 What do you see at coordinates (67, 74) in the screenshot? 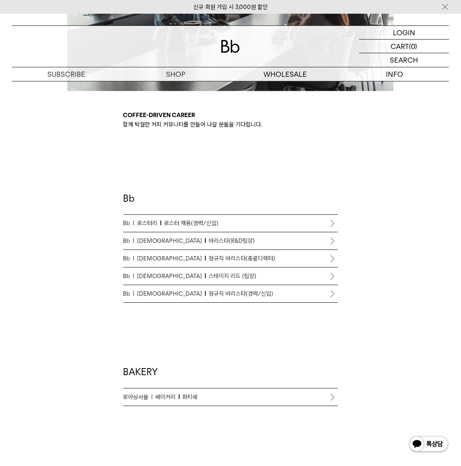
I see `p: SUBSCRIBE` at bounding box center [67, 74].